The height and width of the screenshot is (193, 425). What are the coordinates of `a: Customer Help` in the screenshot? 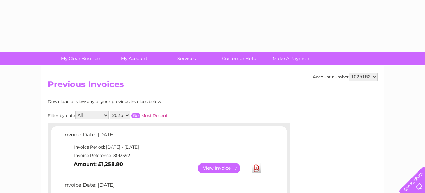 It's located at (239, 58).